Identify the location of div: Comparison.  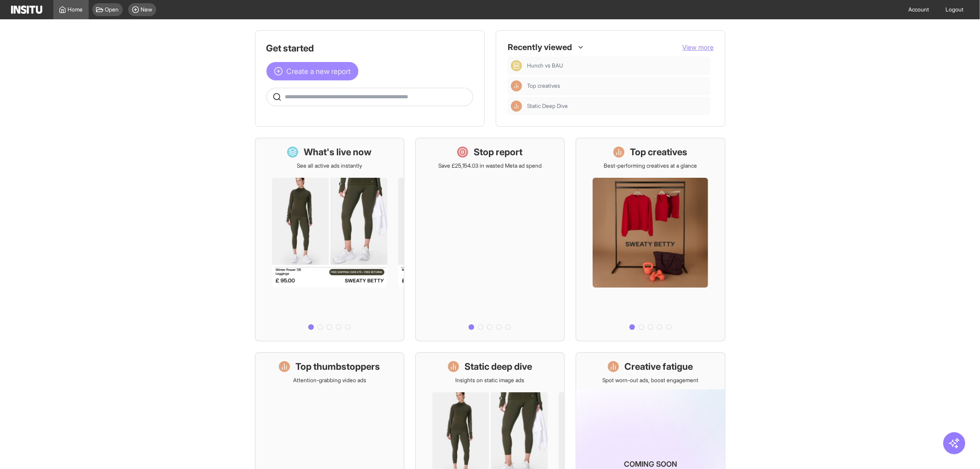
(517, 66).